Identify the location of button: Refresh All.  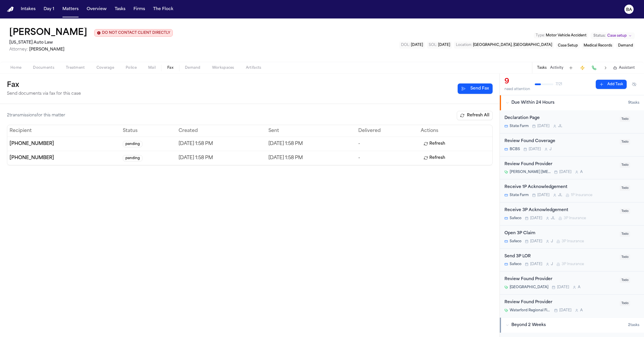
(475, 116).